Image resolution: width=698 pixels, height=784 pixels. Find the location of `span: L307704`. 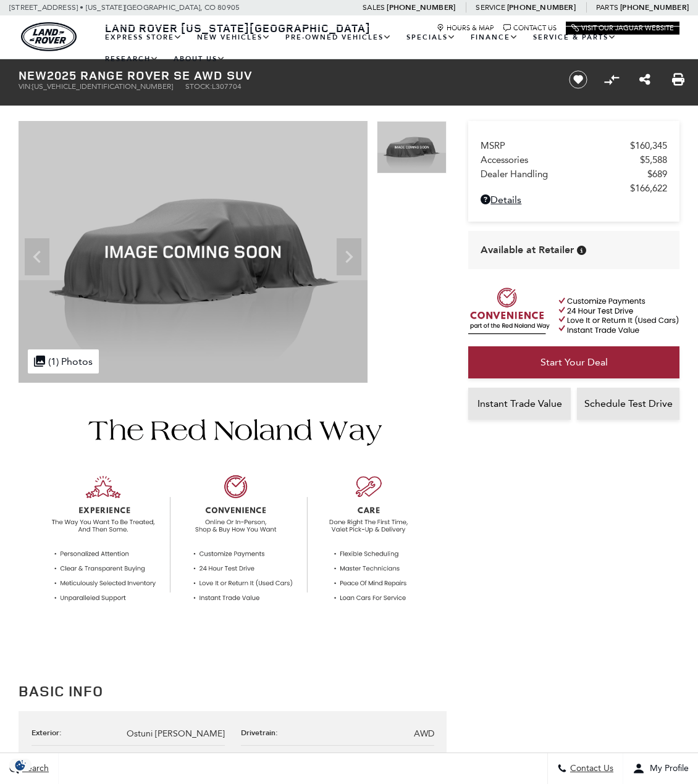

span: L307704 is located at coordinates (226, 87).